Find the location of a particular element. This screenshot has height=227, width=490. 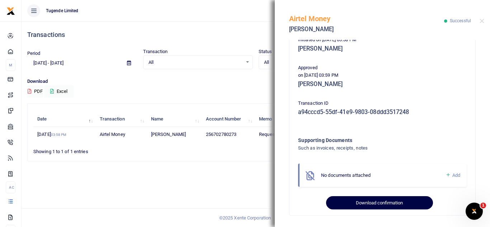

span: Successful is located at coordinates (460, 21).